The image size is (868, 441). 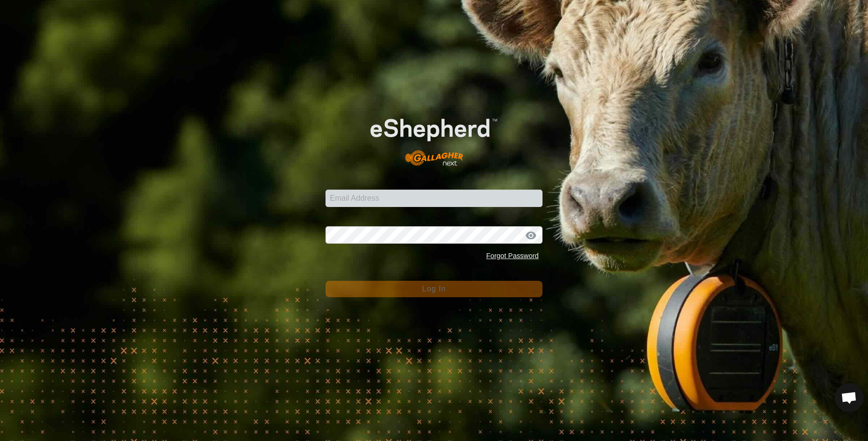 What do you see at coordinates (434, 199) in the screenshot?
I see `input: Email Address` at bounding box center [434, 199].